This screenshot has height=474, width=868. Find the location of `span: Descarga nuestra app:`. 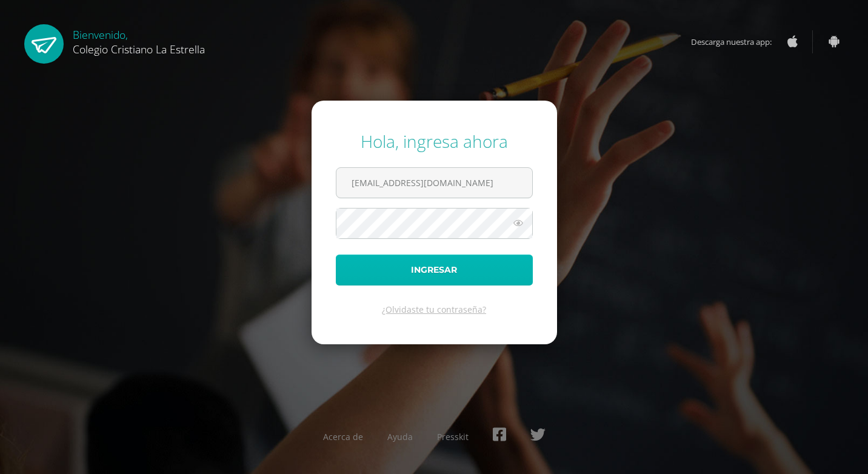

span: Descarga nuestra app: is located at coordinates (737, 42).